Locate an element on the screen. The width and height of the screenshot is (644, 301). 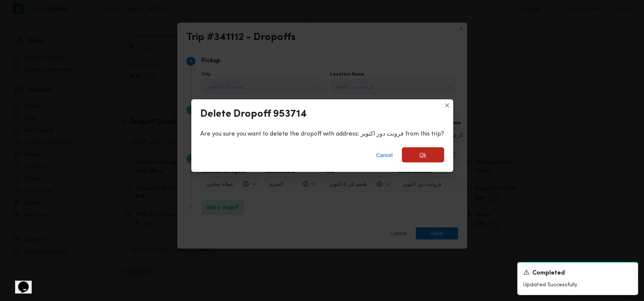
button: Ok is located at coordinates (423, 155).